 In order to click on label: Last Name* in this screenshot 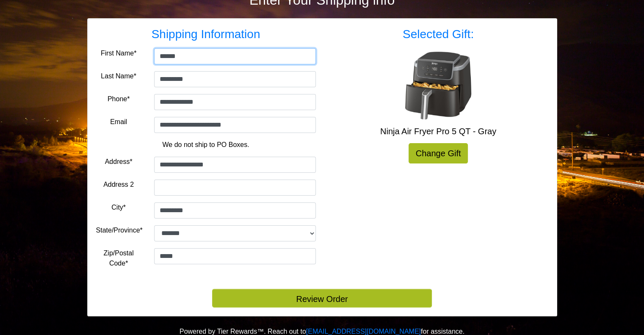, I will do `click(119, 76)`.